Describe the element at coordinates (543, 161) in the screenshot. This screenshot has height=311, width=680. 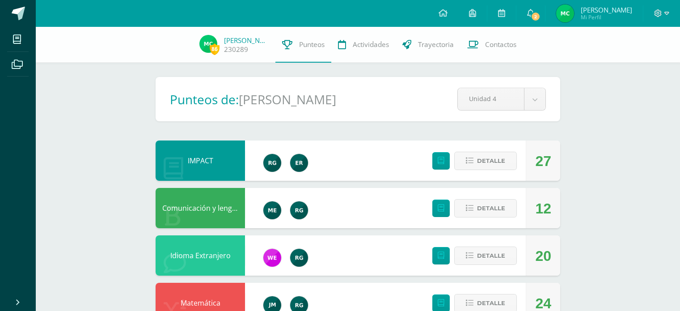
I see `div: 27` at that location.